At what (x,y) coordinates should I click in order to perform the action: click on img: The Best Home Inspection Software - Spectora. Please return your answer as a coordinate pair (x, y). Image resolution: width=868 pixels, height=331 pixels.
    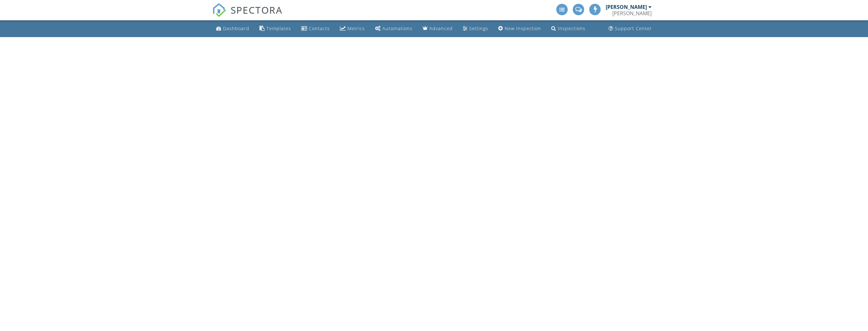
    Looking at the image, I should click on (219, 11).